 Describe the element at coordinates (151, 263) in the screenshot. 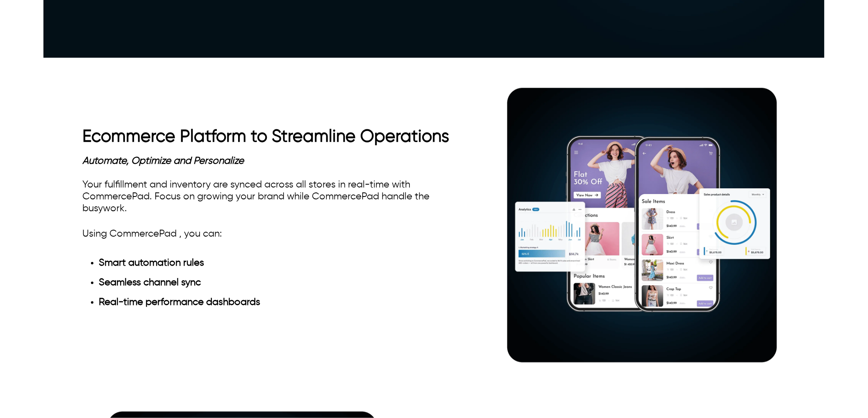

I see `strong: Smart automation rules` at that location.